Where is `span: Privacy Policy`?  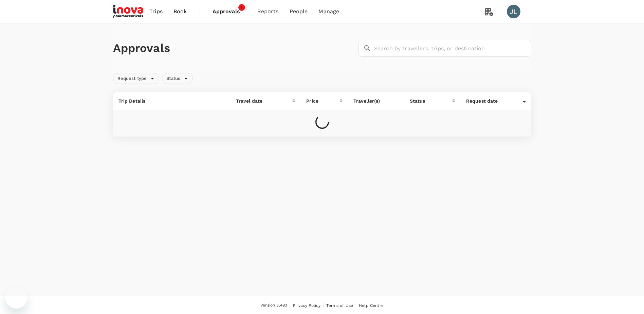 span: Privacy Policy is located at coordinates (307, 306).